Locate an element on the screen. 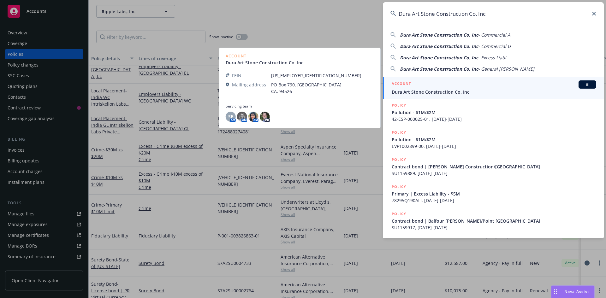 The image size is (606, 298). a: ACCOUNTBIDura Art Stone Construction Co. Inc is located at coordinates (494, 88).